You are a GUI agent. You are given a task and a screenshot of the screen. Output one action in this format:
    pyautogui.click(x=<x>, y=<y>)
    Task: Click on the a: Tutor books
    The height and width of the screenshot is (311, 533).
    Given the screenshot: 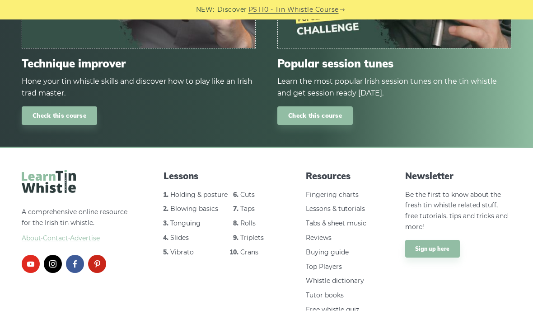 What is the action you would take?
    pyautogui.click(x=325, y=295)
    